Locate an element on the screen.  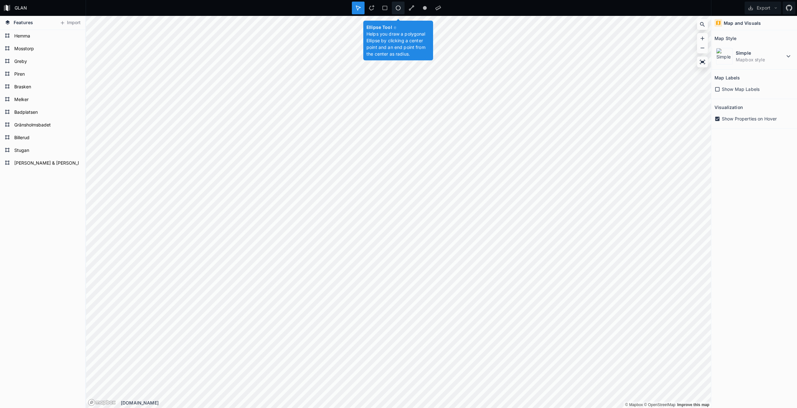
span: Show Properties on Hover is located at coordinates (749, 118).